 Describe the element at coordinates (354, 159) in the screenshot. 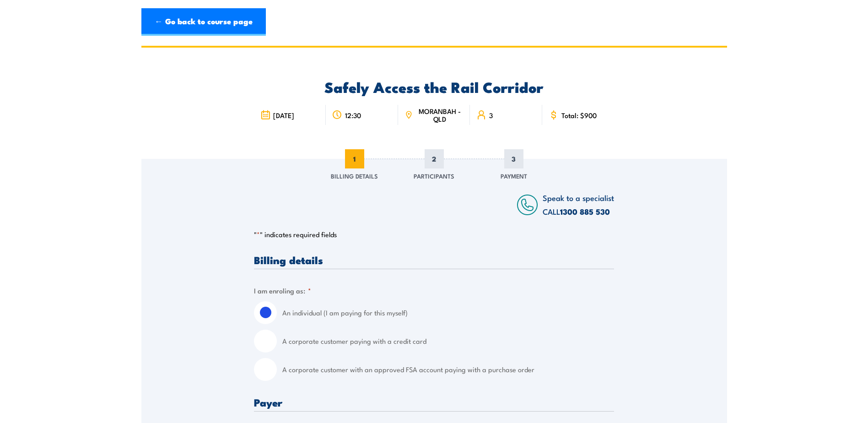

I see `span: 1` at that location.